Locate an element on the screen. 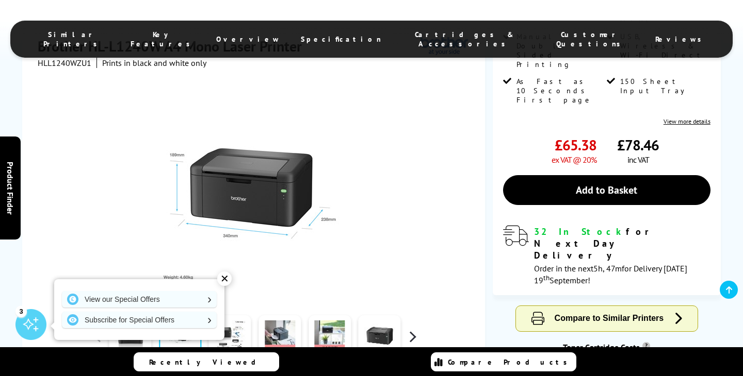 The image size is (743, 376). a: Recently Viewed is located at coordinates (206, 362).